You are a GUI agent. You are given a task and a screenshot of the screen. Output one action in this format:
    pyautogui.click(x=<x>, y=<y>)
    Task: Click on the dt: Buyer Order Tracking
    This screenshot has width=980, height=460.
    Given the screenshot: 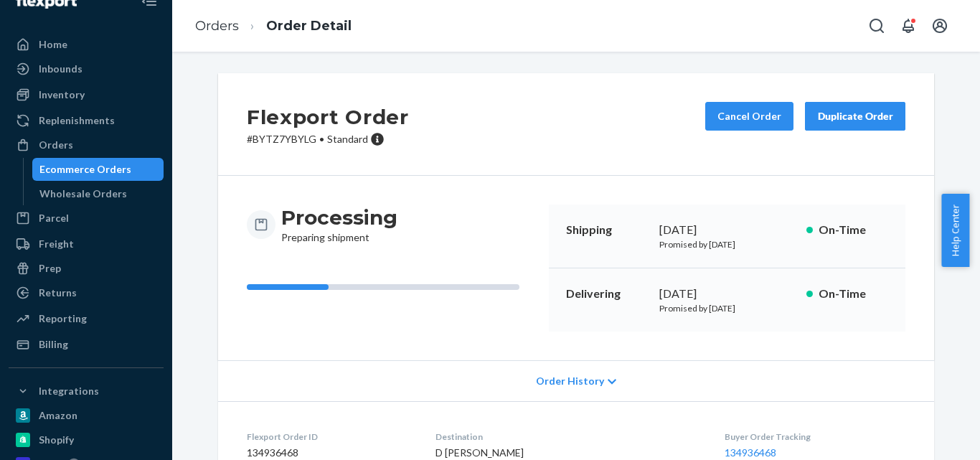 What is the action you would take?
    pyautogui.click(x=815, y=437)
    